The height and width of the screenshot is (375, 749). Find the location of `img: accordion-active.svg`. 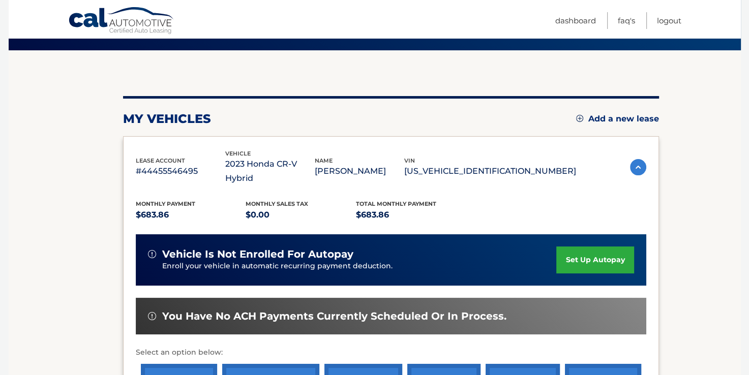

img: accordion-active.svg is located at coordinates (638, 167).